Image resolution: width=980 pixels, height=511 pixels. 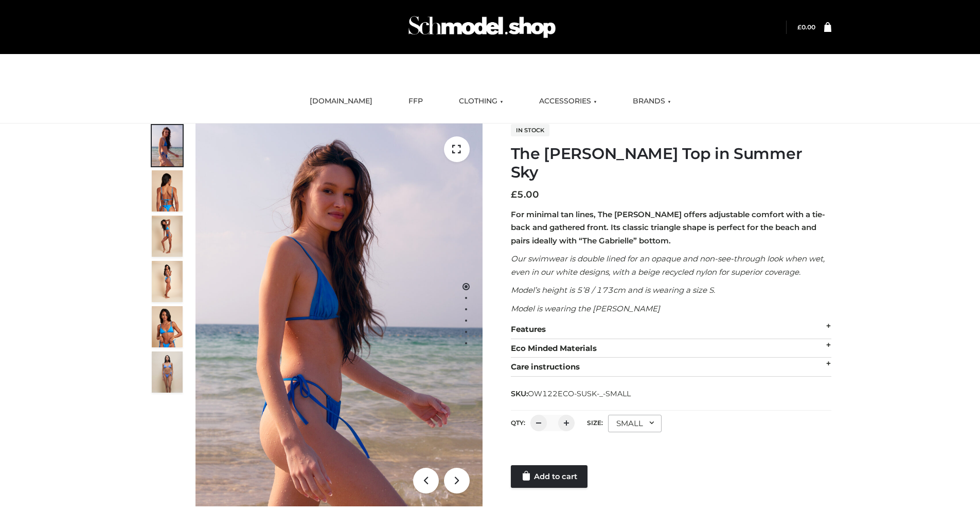 What do you see at coordinates (568, 101) in the screenshot?
I see `a: ACCESSORIES` at bounding box center [568, 101].